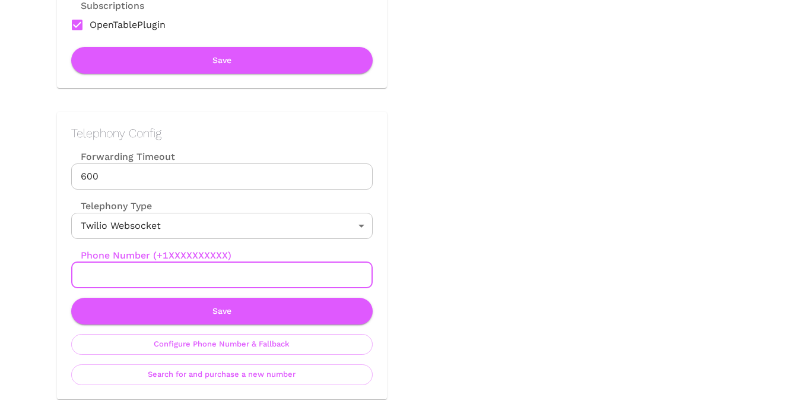 The height and width of the screenshot is (400, 797). Describe the element at coordinates (222, 133) in the screenshot. I see `h2: Telephony Config` at that location.